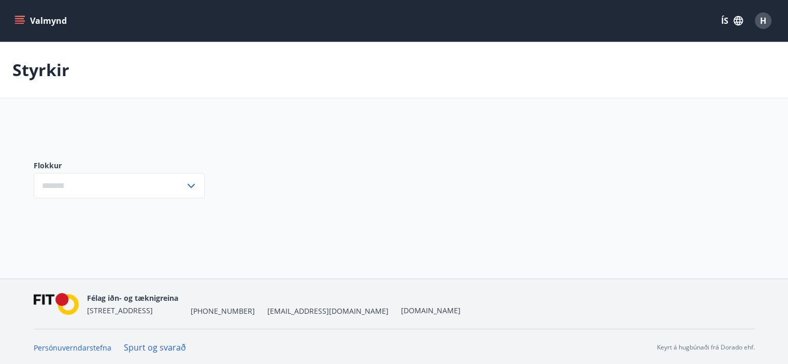  I want to click on a: Persónuverndarstefna, so click(73, 348).